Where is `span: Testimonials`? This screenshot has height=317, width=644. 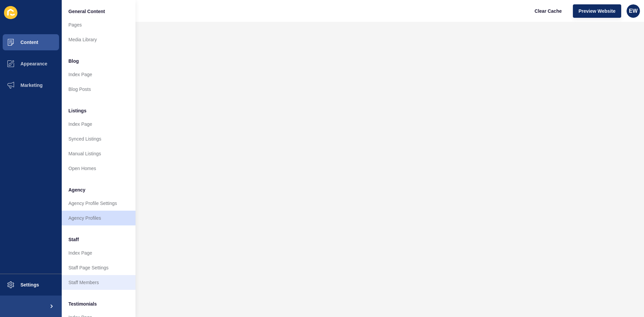
span: Testimonials is located at coordinates (83, 304).